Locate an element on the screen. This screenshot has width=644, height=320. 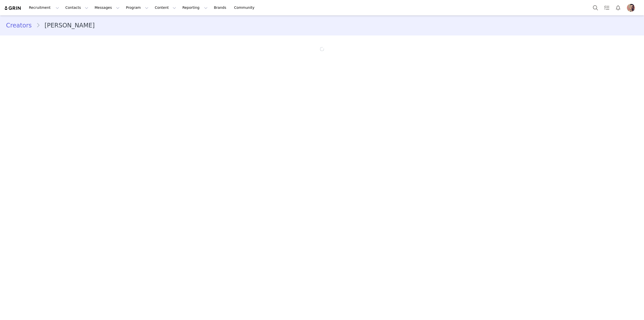
button: Program is located at coordinates (137, 8).